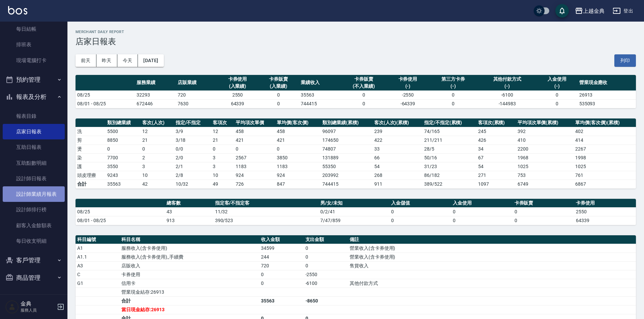 This screenshot has height=319, width=644. I want to click on td: 26913, so click(606, 95).